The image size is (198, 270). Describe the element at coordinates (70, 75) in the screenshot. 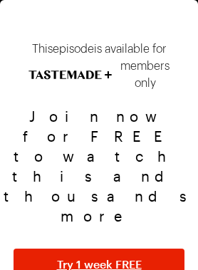

I see `img: Tastemade+` at that location.